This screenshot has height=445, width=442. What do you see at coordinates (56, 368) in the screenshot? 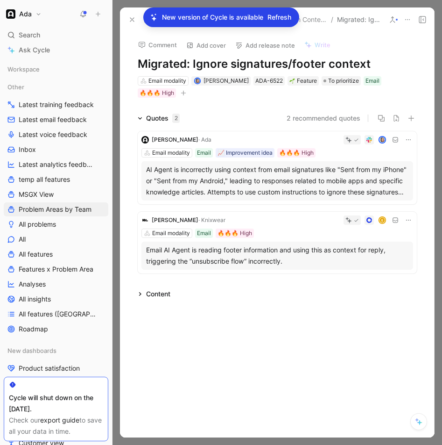
I see `a: Product satisfaction` at bounding box center [56, 368].